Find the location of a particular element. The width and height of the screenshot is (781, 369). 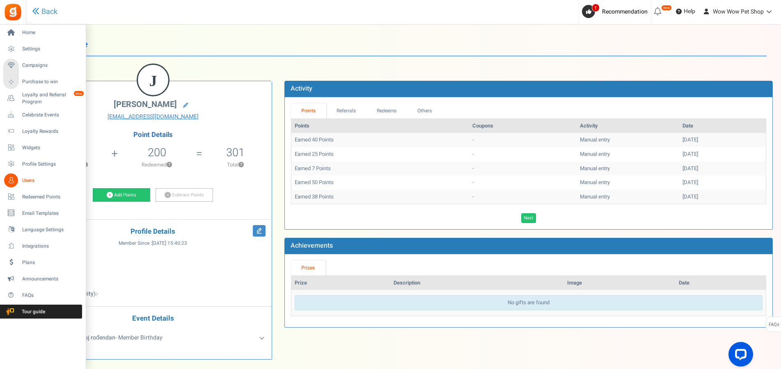

a: Redeems is located at coordinates (387, 111).